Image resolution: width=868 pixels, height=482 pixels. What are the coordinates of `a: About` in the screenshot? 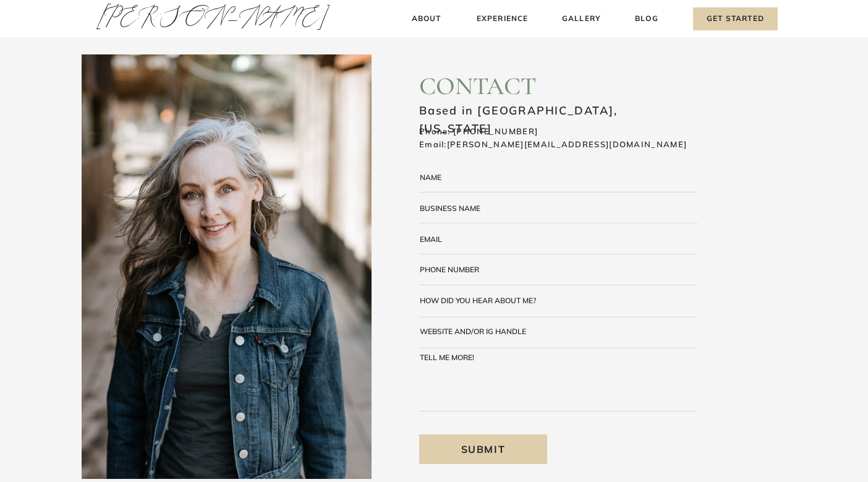 It's located at (426, 19).